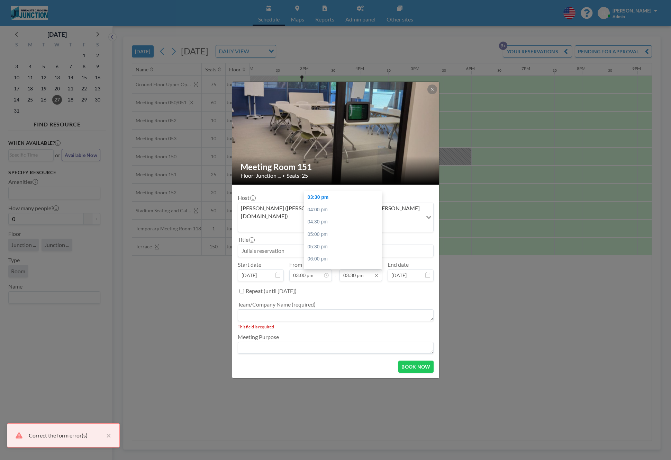 The image size is (671, 460). Describe the element at coordinates (343, 259) in the screenshot. I see `div: 06:00 pm` at that location.